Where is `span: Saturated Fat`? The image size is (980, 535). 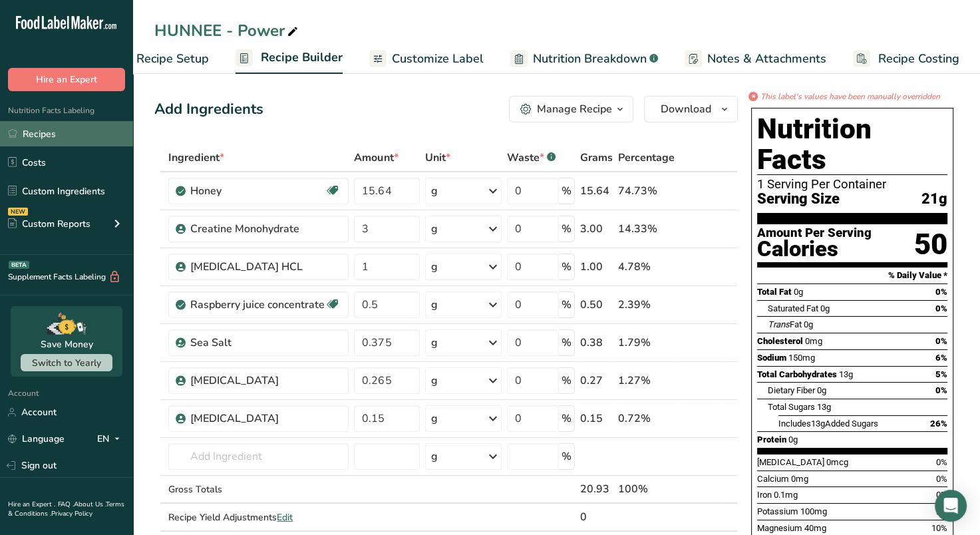
span: Saturated Fat is located at coordinates (793, 308).